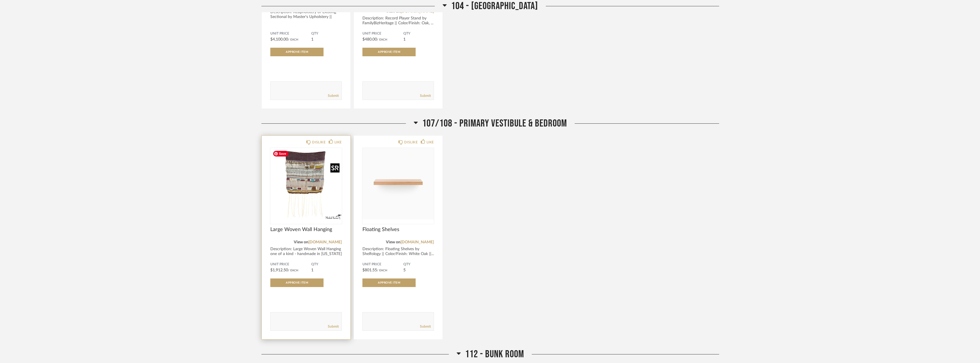  What do you see at coordinates (398, 252) in the screenshot?
I see `div: Description: Floating Shelves by Shelfology || Color/Finish: White Oak ||...` at bounding box center [398, 252].